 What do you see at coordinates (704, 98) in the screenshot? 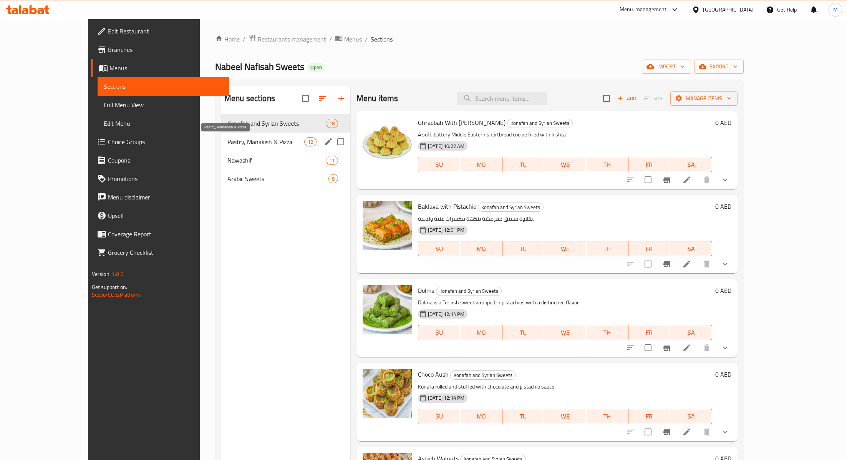
I see `span: Manage items` at bounding box center [704, 98].